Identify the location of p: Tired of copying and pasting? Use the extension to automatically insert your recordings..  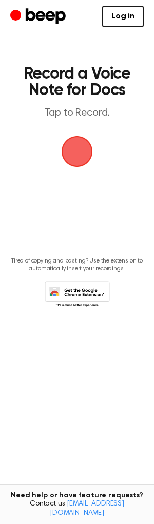
(77, 265).